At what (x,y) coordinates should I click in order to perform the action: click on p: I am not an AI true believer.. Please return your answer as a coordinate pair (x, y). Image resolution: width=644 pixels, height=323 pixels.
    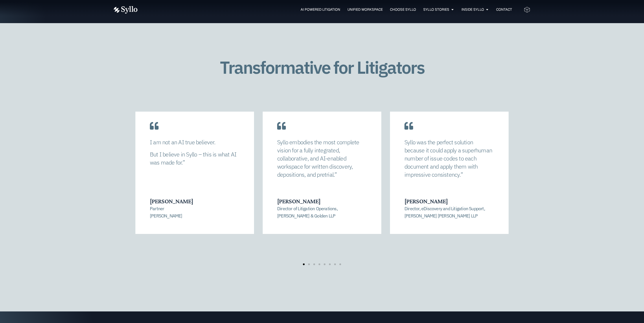
    Looking at the image, I should click on (195, 142).